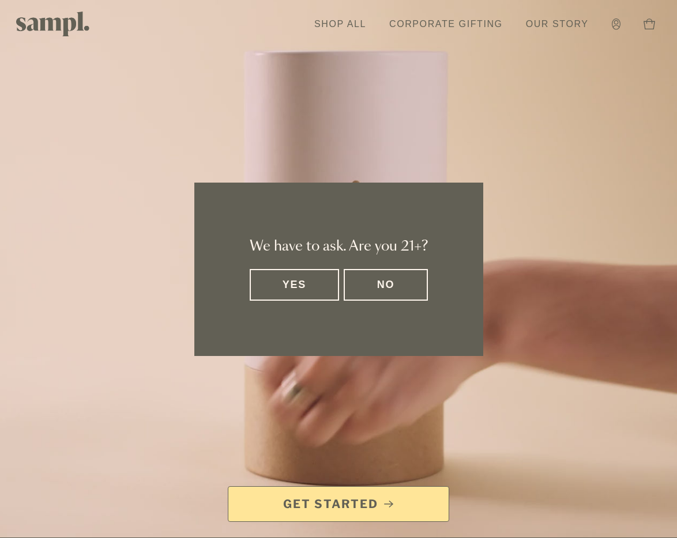  I want to click on a: Corporate Gifting, so click(446, 24).